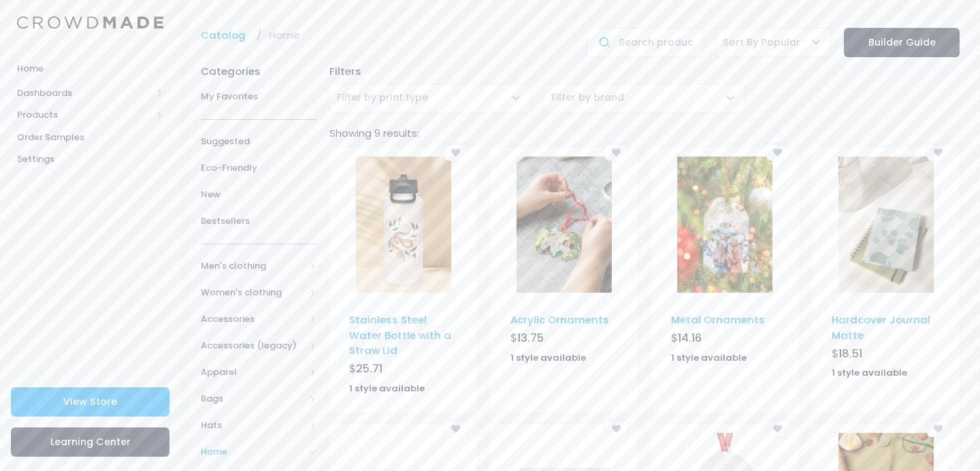 This screenshot has width=980, height=471. What do you see at coordinates (258, 68) in the screenshot?
I see `div: Categories` at bounding box center [258, 68].